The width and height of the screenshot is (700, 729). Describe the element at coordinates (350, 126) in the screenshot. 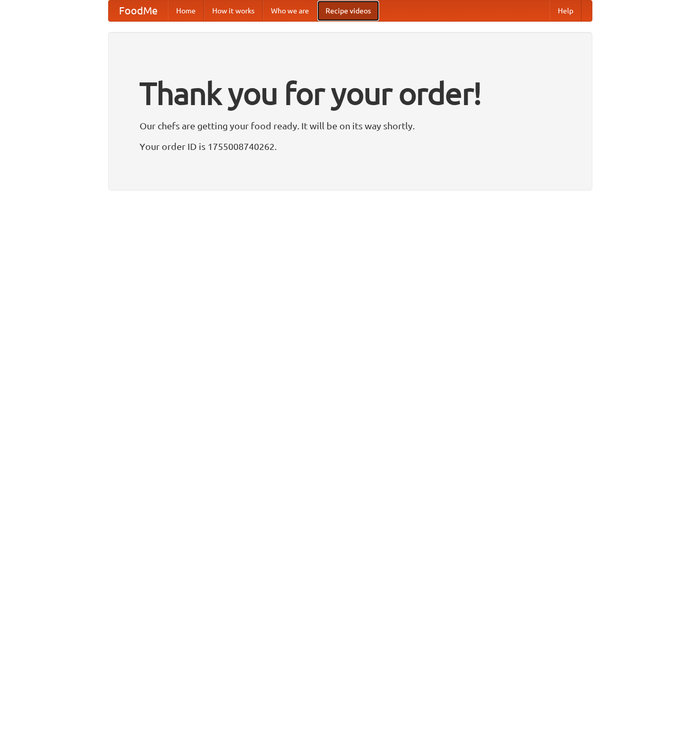

I see `p: Our chefs are getting your food ready. It will be on its way shortly.` at that location.